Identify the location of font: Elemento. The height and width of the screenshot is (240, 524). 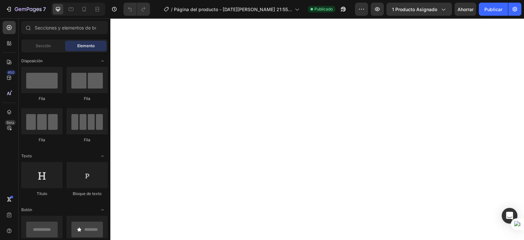
(86, 46).